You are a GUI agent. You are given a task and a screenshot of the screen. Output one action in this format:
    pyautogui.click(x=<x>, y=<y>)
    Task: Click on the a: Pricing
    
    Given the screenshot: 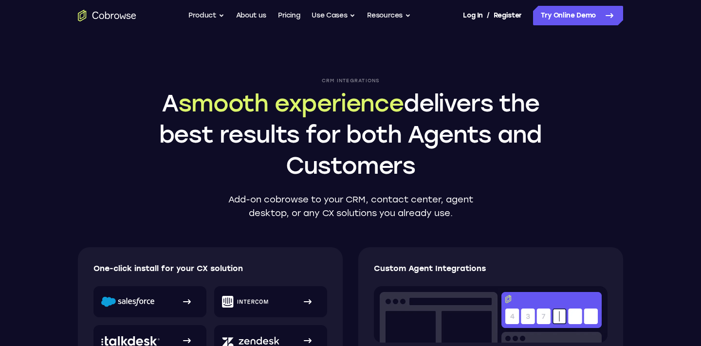 What is the action you would take?
    pyautogui.click(x=289, y=16)
    